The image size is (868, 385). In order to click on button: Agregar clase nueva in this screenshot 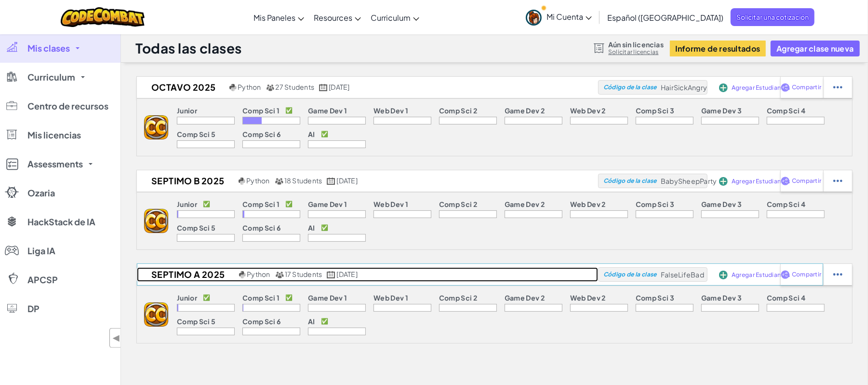, I will do `click(815, 48)`.